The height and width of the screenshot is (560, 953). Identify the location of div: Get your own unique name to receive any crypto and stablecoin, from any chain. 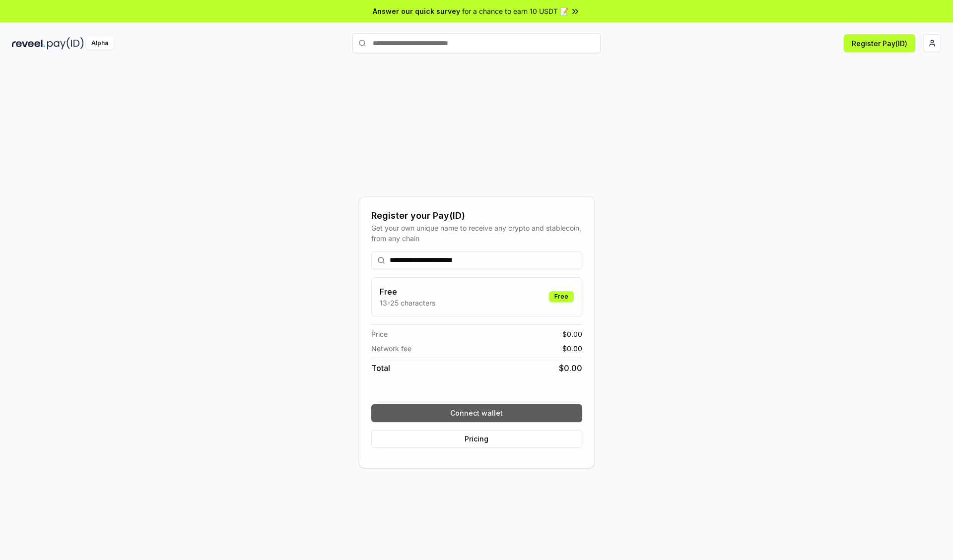
(476, 233).